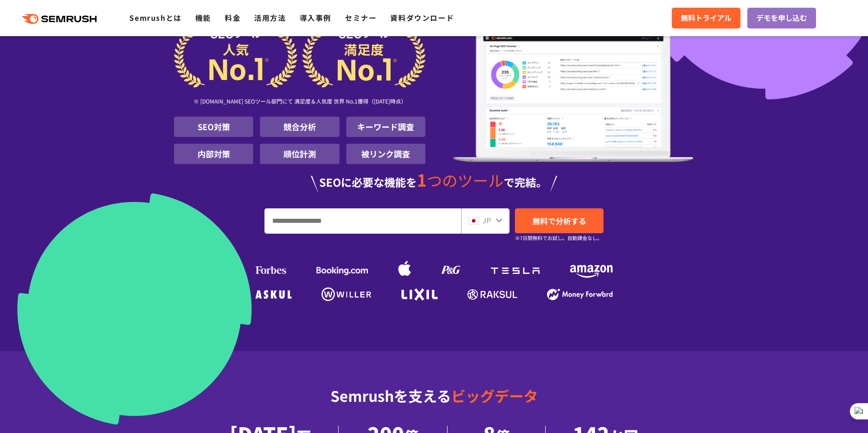 Image resolution: width=868 pixels, height=433 pixels. Describe the element at coordinates (299, 153) in the screenshot. I see `li: 順位計測` at that location.